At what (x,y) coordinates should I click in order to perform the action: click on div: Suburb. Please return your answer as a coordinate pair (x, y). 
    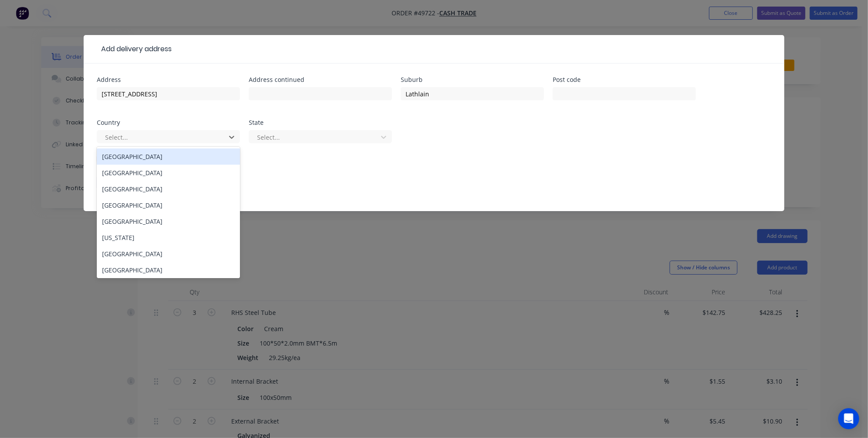
    Looking at the image, I should click on (472, 79).